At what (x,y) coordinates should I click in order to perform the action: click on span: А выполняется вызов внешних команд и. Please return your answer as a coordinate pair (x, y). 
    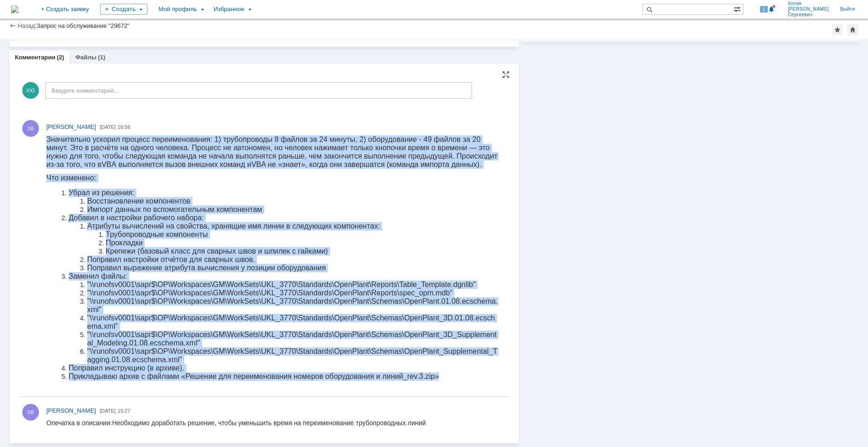
    Looking at the image, I should click on (135, 29).